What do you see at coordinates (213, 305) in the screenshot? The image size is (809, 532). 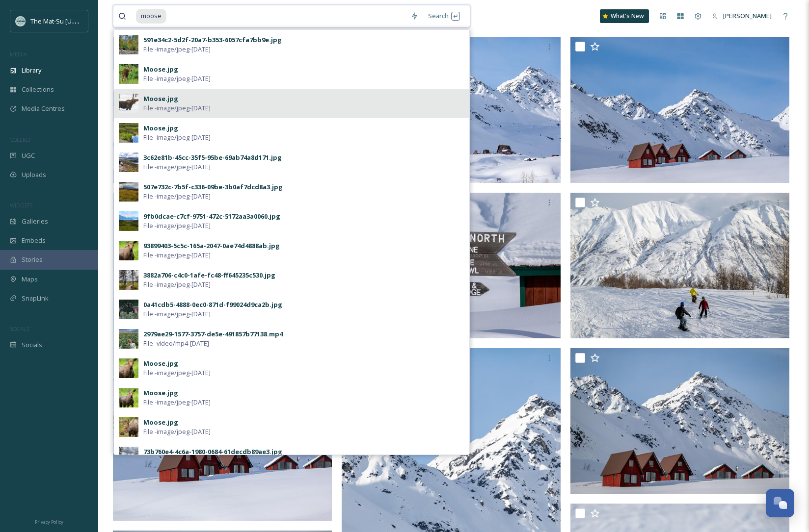 I see `div: 0a41cdb5-4888-0ec0-871d-f99024d9ca2b.jpg` at bounding box center [213, 305].